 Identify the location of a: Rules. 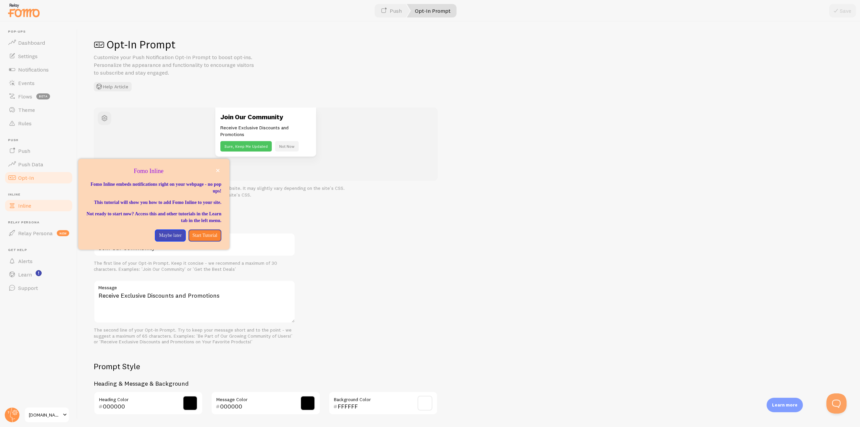
(39, 123).